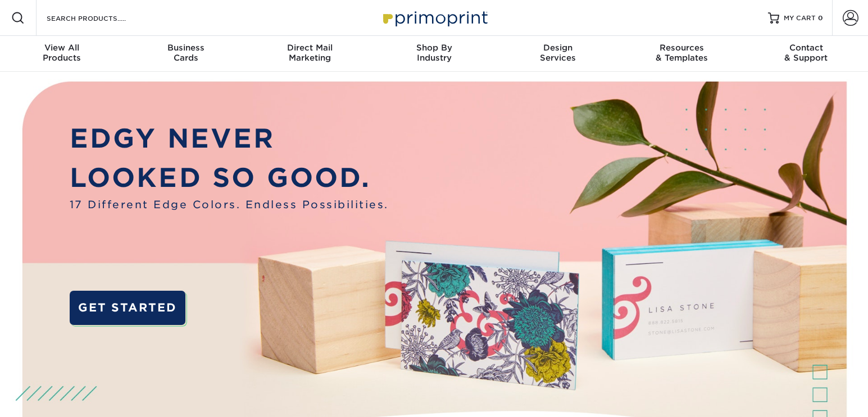 Image resolution: width=868 pixels, height=417 pixels. I want to click on p: LOOKED SO GOOD., so click(229, 178).